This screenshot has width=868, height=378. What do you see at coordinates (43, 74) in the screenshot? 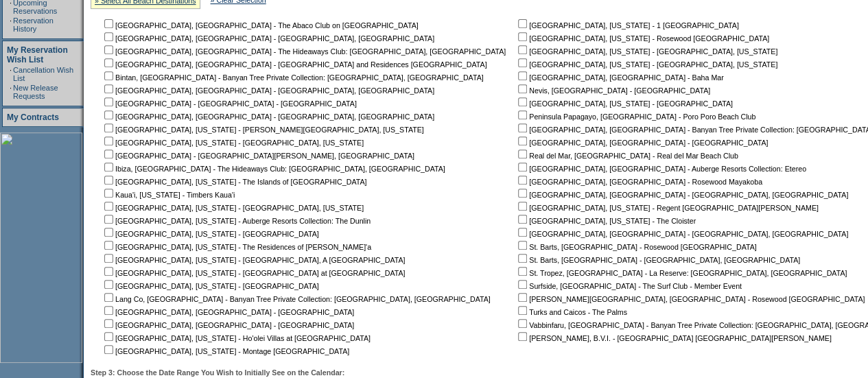
I see `a: Cancellation Wish List` at bounding box center [43, 74].